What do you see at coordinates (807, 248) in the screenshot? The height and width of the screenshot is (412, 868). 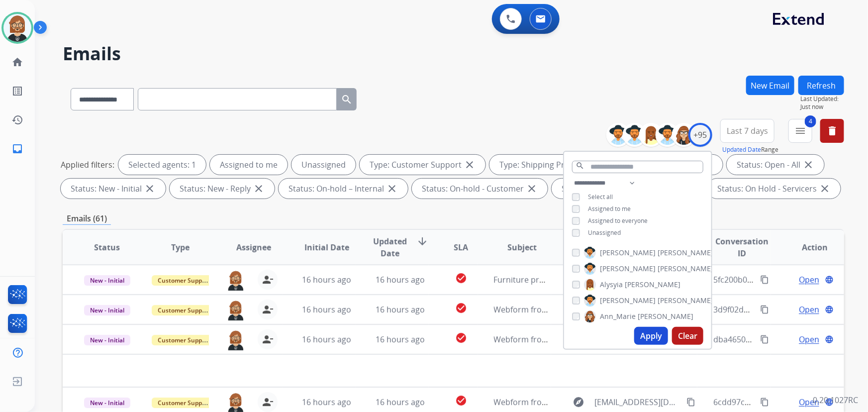 I see `th: Action` at bounding box center [807, 248].